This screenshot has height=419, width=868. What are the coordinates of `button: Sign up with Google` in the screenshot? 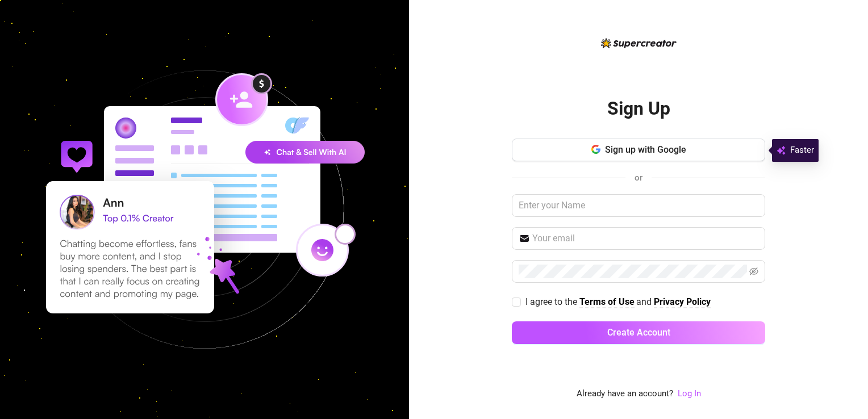 It's located at (639, 150).